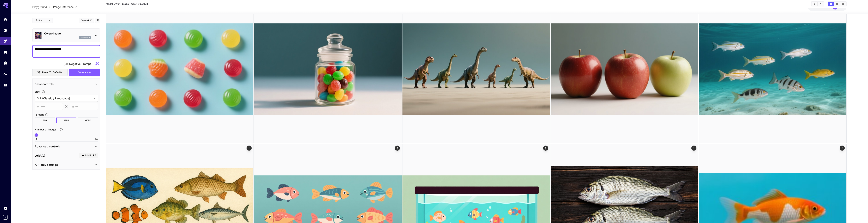  I want to click on button: Show media in list view, so click(843, 4).